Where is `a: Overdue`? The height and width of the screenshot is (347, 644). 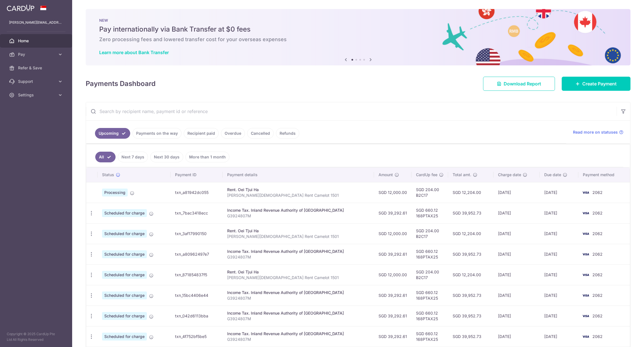
a: Overdue is located at coordinates (232, 133).